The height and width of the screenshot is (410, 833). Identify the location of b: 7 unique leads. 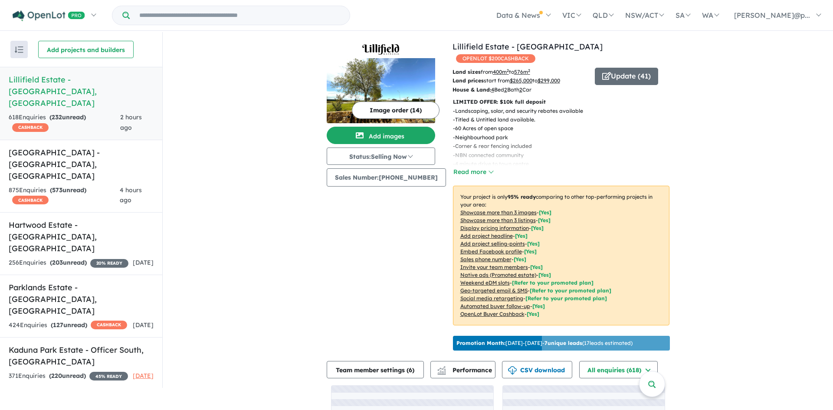
(563, 343).